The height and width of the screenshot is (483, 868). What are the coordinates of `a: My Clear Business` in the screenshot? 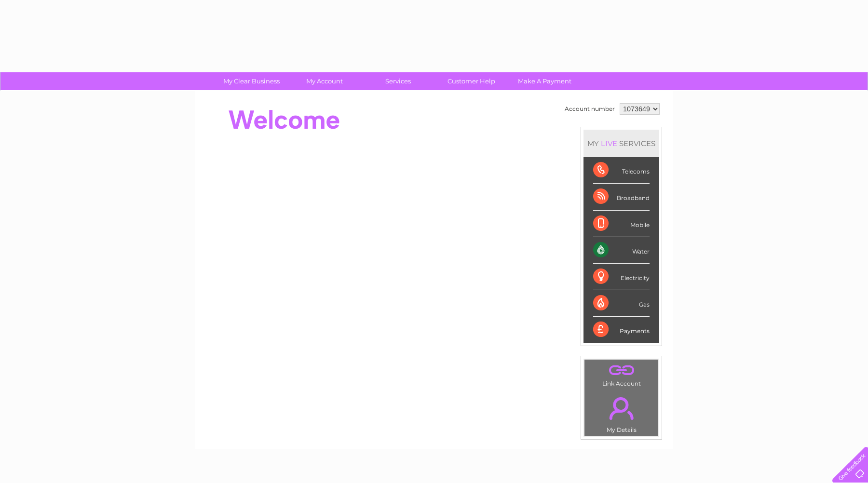 It's located at (251, 81).